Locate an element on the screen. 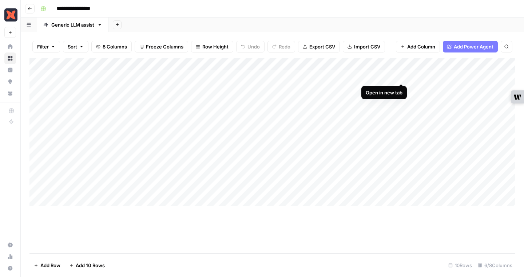 The width and height of the screenshot is (524, 277). button: 8 Columns is located at coordinates (111, 47).